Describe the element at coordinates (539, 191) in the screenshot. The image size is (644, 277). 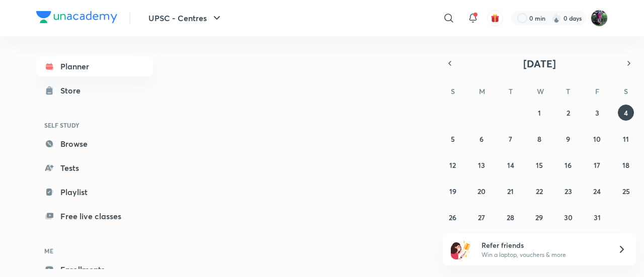
I see `abbr: October 22, 2025` at that location.